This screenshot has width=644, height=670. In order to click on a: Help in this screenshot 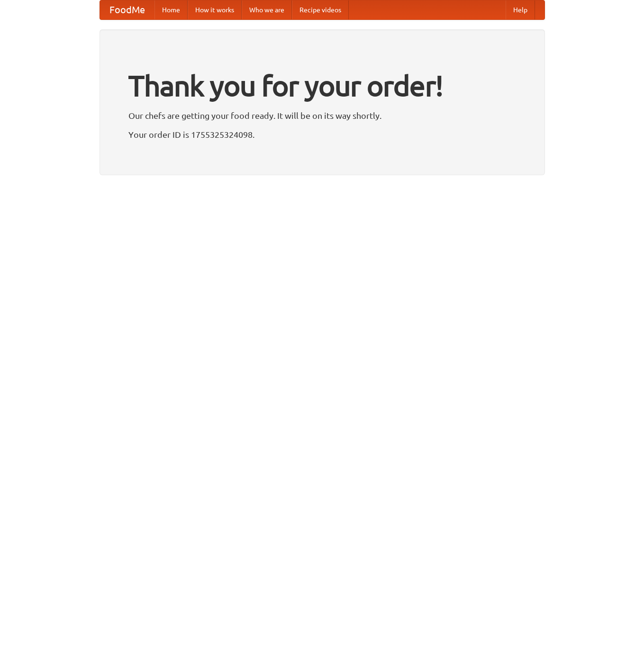, I will do `click(520, 10)`.